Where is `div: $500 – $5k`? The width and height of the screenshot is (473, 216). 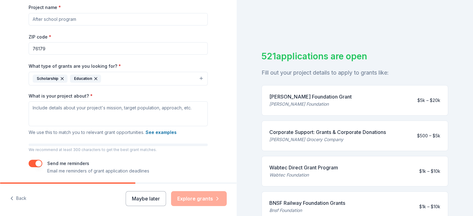
div: $500 – $5k is located at coordinates (429, 136).